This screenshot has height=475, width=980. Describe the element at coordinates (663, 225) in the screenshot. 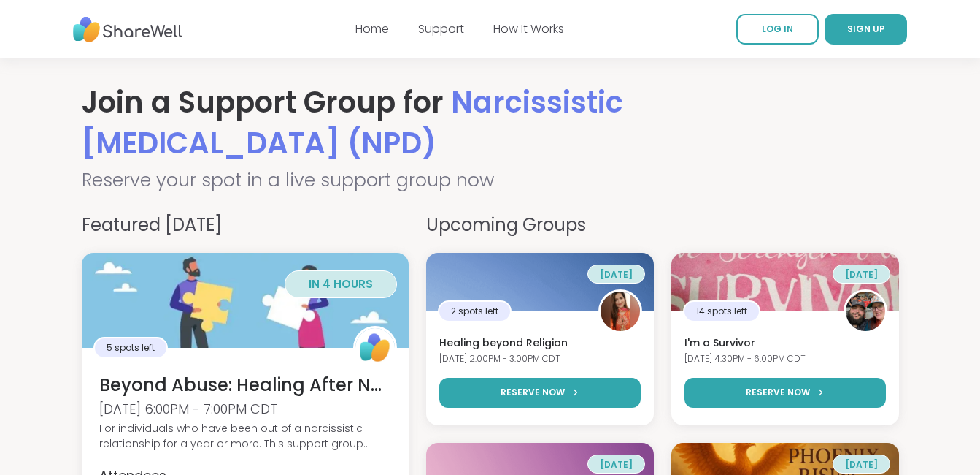

I see `h4: Upcoming Groups` at that location.